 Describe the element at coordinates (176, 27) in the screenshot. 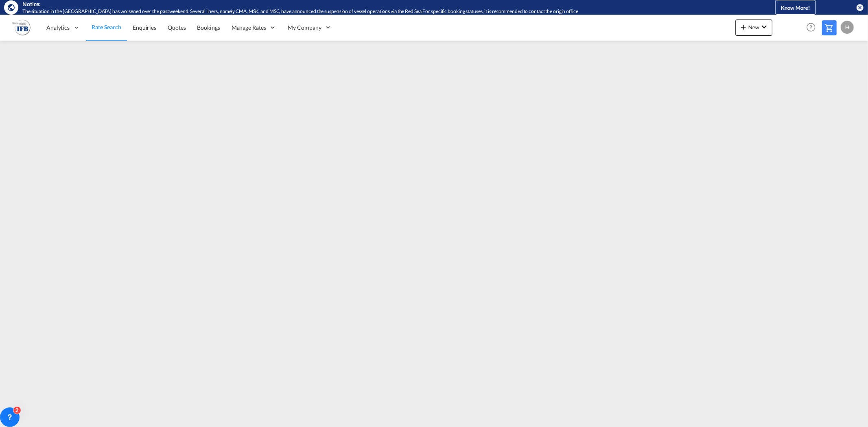

I see `span: Quotes` at that location.